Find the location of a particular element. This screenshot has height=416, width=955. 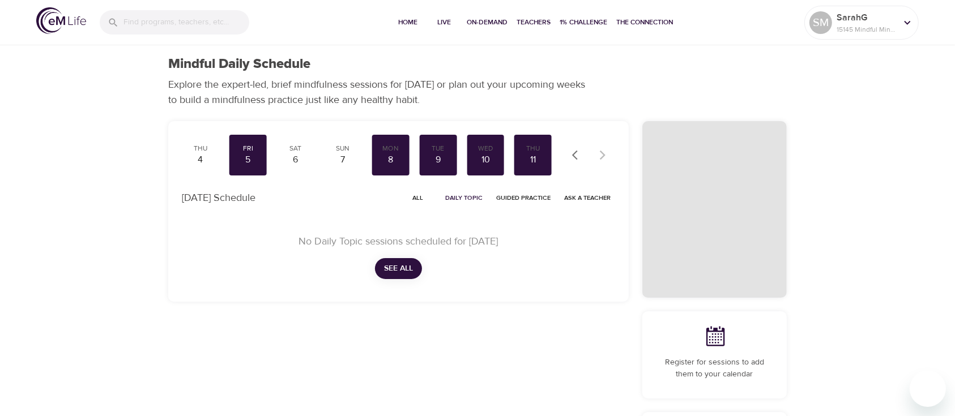

span: Daily Topic is located at coordinates (464, 198).